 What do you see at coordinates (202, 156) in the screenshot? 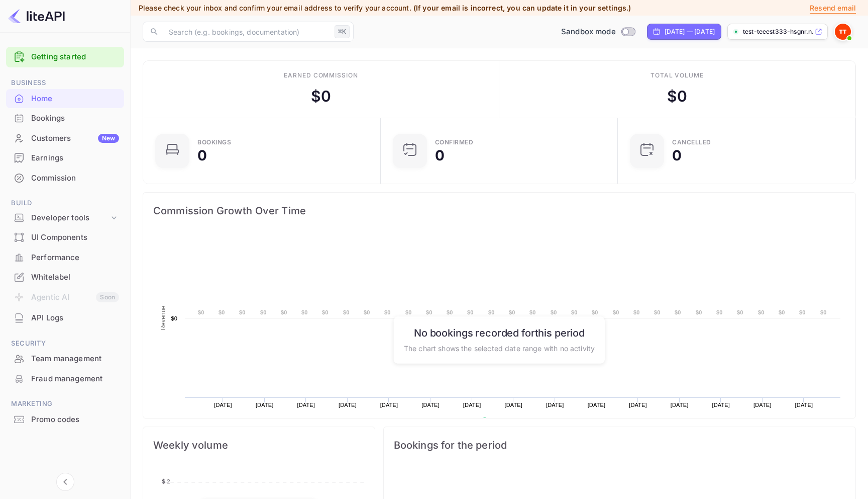
I see `div: 0` at bounding box center [202, 156].